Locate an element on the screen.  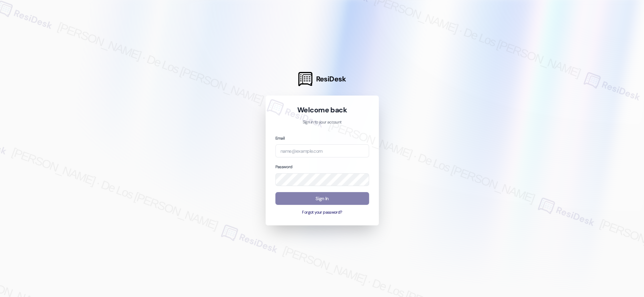
p: Sign in to your account is located at coordinates (322, 122).